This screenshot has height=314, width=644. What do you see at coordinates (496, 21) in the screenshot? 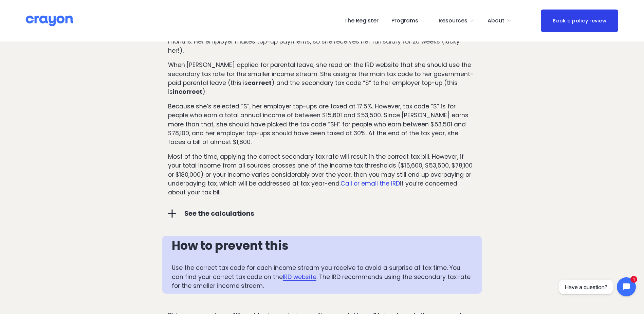
I see `span: About` at bounding box center [496, 21].